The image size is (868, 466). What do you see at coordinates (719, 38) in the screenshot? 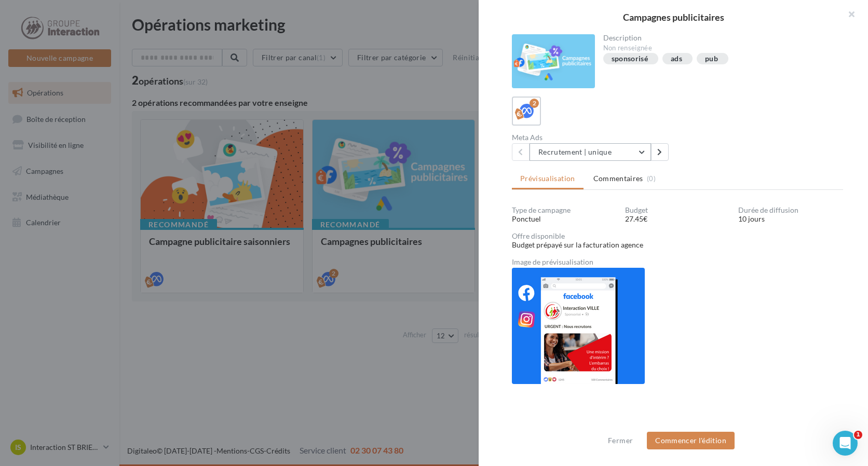
I see `div: Description` at bounding box center [719, 38].